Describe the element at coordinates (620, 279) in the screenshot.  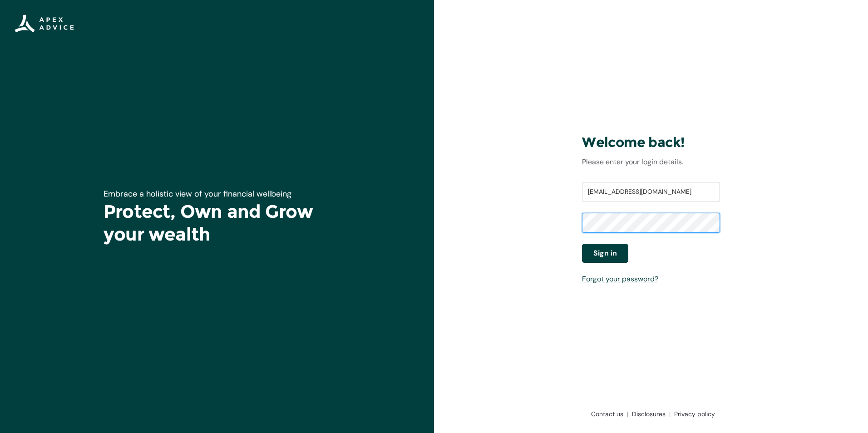
I see `a: Forgot your password?` at that location.